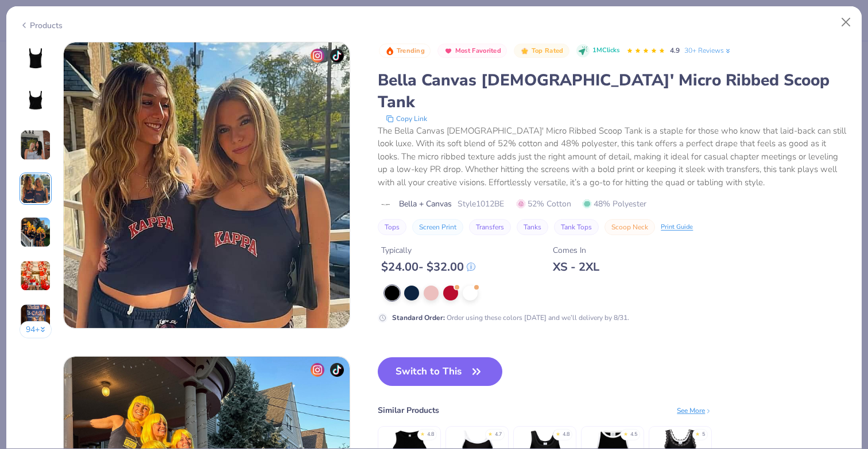  Describe the element at coordinates (428, 267) in the screenshot. I see `div: $ 24.00 - $ 32.00` at that location.